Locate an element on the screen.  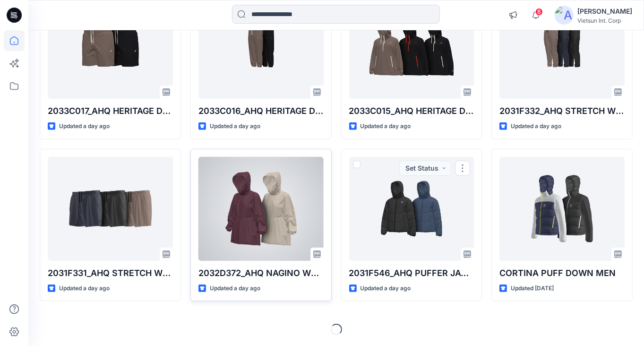
p: 2033C015_AHQ HERITAGE DOUBLE WEAVE RELAXED ANORAK UNISEX WESTERN _AW26 is located at coordinates (412, 111).